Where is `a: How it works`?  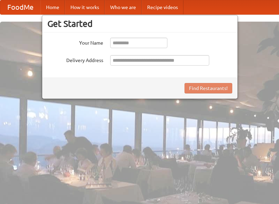 a: How it works is located at coordinates (85, 7).